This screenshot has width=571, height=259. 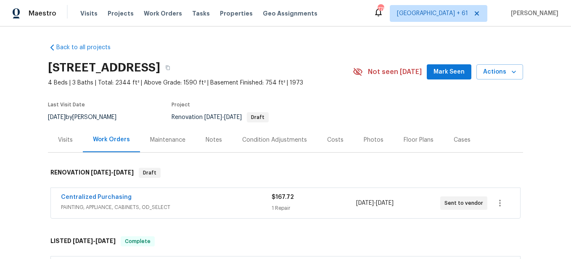 I want to click on button: Actions, so click(x=500, y=72).